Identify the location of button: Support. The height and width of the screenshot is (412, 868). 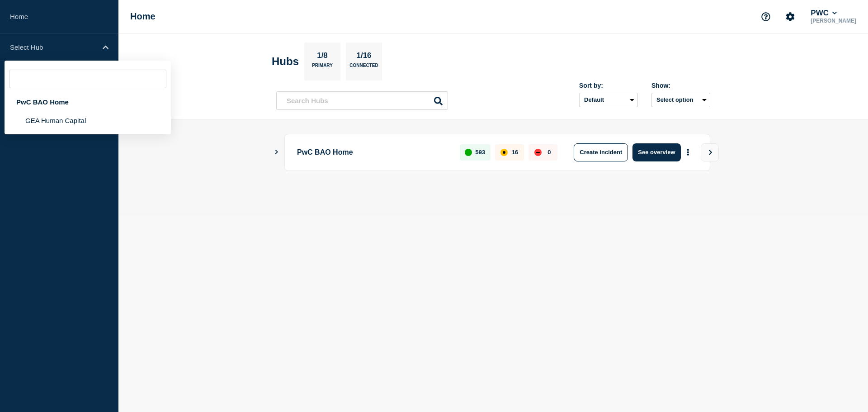
(766, 16).